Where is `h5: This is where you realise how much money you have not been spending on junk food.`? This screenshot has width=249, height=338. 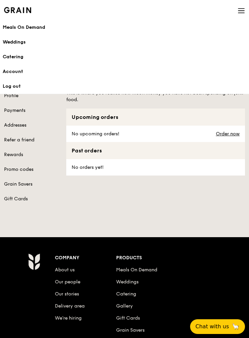 h5: This is where you realise how much money you have not been spending on junk food. is located at coordinates (156, 96).